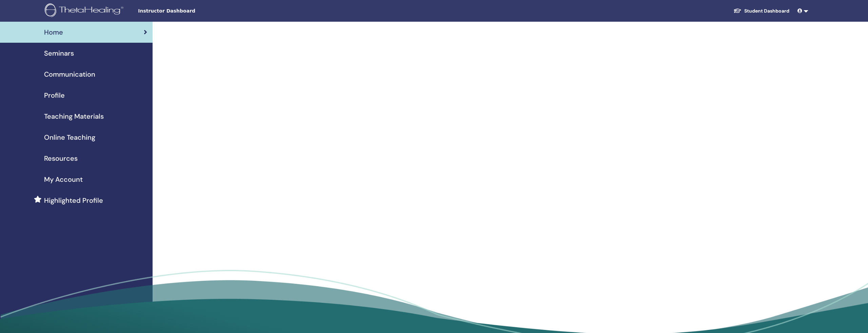 Image resolution: width=868 pixels, height=333 pixels. Describe the element at coordinates (74, 201) in the screenshot. I see `span: Highlighted Profile` at that location.